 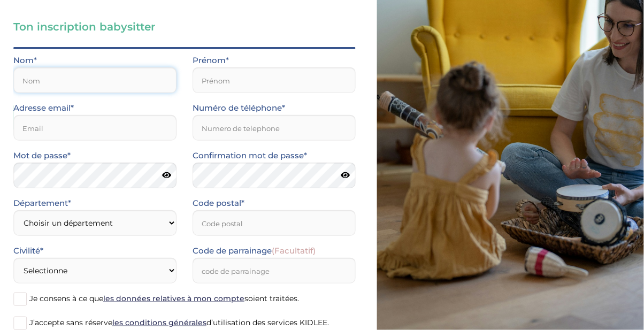 I want to click on input: Prénom, so click(x=274, y=80).